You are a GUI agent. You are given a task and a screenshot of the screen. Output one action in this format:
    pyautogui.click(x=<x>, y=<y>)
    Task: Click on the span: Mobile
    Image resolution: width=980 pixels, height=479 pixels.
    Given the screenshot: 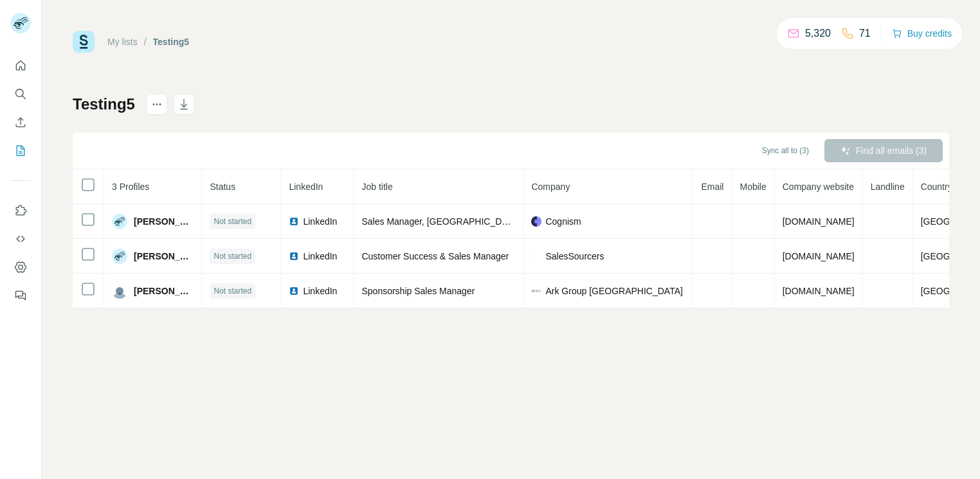 What is the action you would take?
    pyautogui.click(x=752, y=187)
    